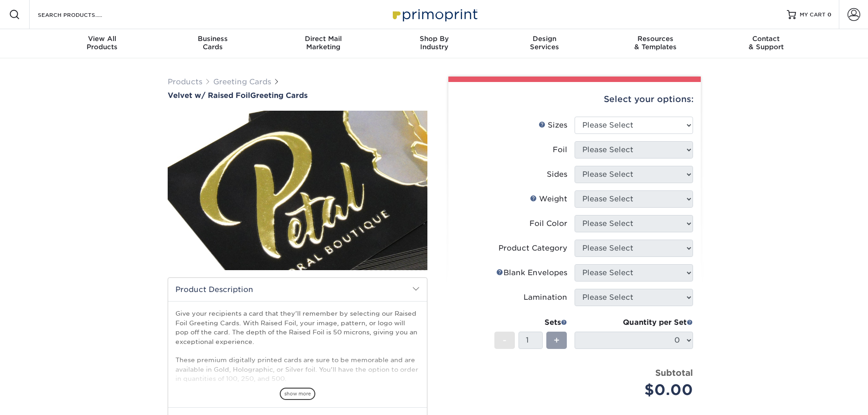  I want to click on span: Resources, so click(655, 39).